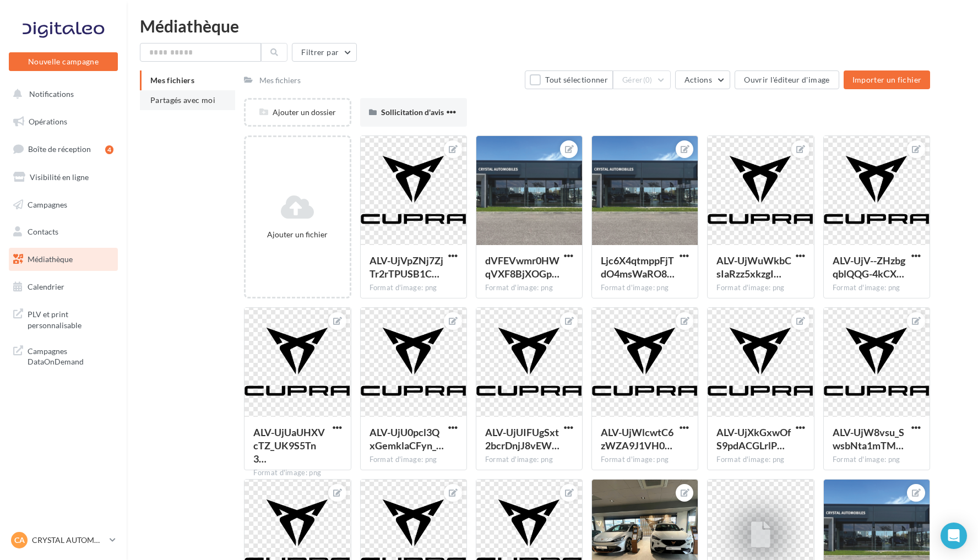  I want to click on span: ALV-UjXkGxwOfS9pdACGLrlPgeeIAQuTsbKHMcpBU1BjO-ExF1_SNGs3, so click(753, 438).